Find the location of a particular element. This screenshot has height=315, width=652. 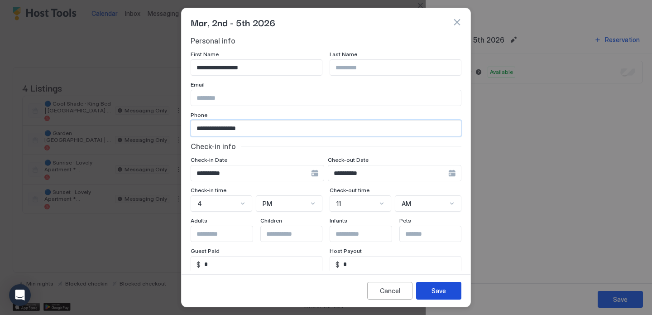

div: Open Intercom Messenger is located at coordinates (20, 295).